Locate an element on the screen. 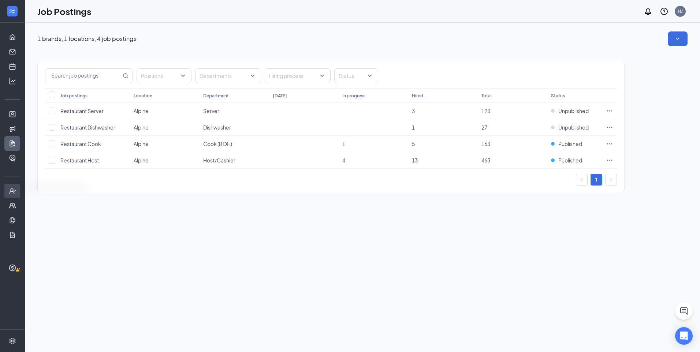 The image size is (700, 352). th: Status is located at coordinates (574, 95).